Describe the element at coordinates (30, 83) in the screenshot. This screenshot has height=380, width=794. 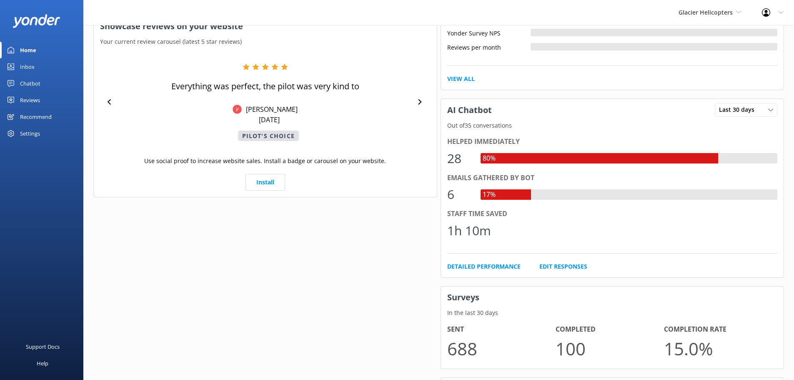
I see `div: Chatbot` at that location.